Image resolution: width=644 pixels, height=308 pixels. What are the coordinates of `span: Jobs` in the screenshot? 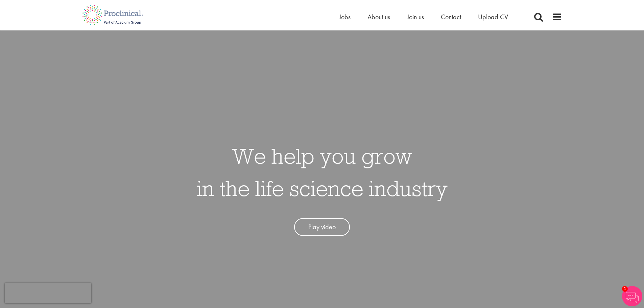 It's located at (345, 17).